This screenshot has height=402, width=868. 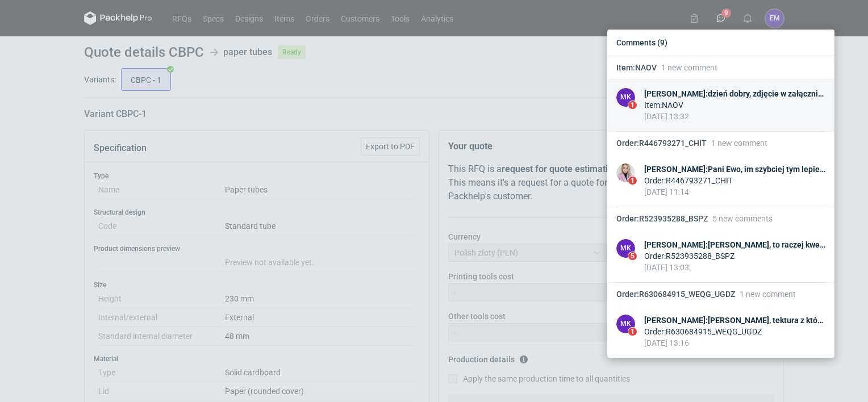 What do you see at coordinates (735, 180) in the screenshot?
I see `div: Order : R446793271_CHIT` at bounding box center [735, 180].